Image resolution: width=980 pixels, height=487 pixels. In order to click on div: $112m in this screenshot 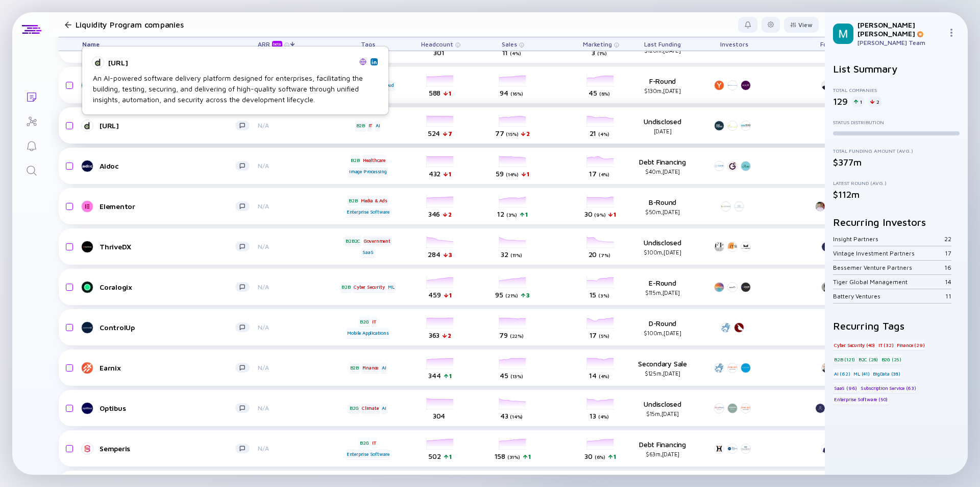, I will do `click(896, 194)`.